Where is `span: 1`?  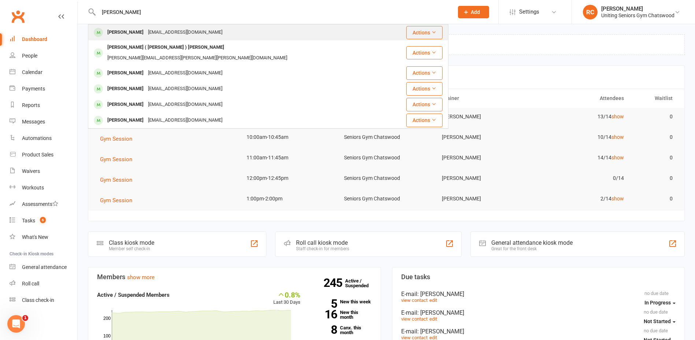
span: 1 is located at coordinates (25, 318).